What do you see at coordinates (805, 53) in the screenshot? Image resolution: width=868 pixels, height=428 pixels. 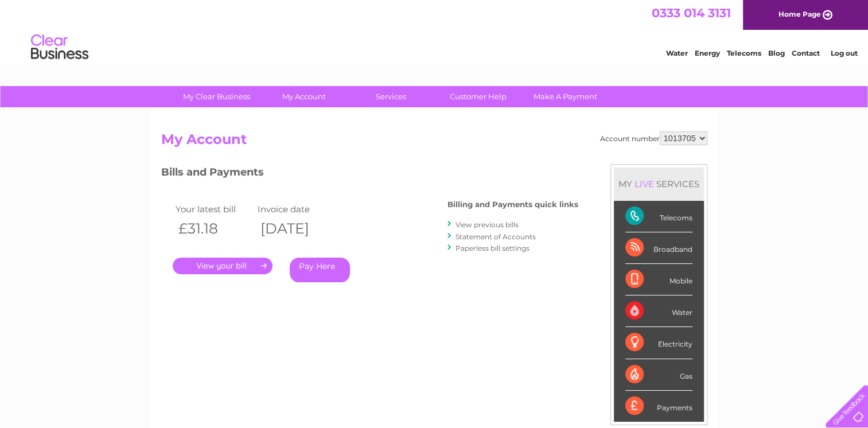 I see `a: Contact` at bounding box center [805, 53].